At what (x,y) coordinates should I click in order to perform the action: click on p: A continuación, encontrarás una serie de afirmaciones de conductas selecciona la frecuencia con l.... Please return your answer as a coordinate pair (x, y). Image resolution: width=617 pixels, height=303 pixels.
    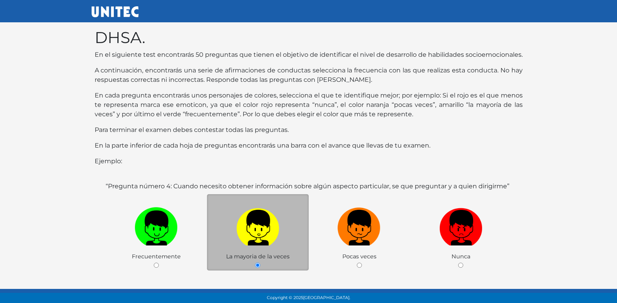
    Looking at the image, I should click on (309, 75).